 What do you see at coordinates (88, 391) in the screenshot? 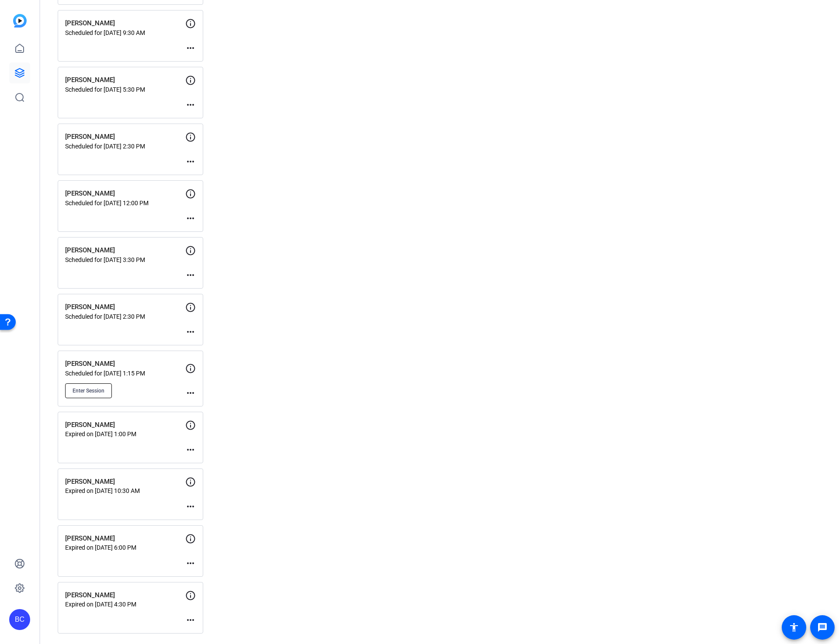
I see `button: Enter Session` at bounding box center [88, 391].